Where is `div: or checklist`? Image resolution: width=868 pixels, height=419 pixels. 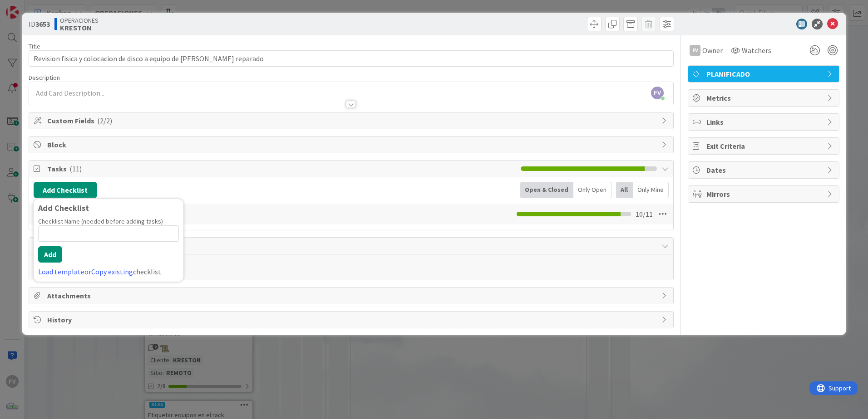 div: or checklist is located at coordinates (109, 272).